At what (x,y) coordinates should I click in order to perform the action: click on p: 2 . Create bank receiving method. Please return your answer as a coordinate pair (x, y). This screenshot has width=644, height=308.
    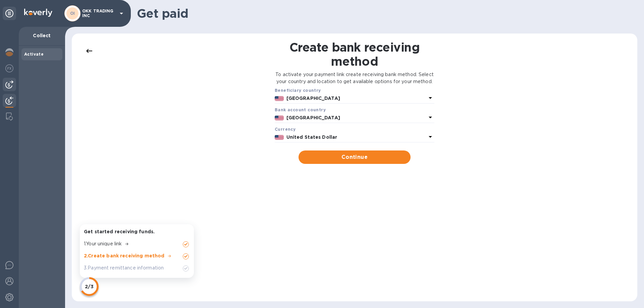
    Looking at the image, I should click on (124, 256).